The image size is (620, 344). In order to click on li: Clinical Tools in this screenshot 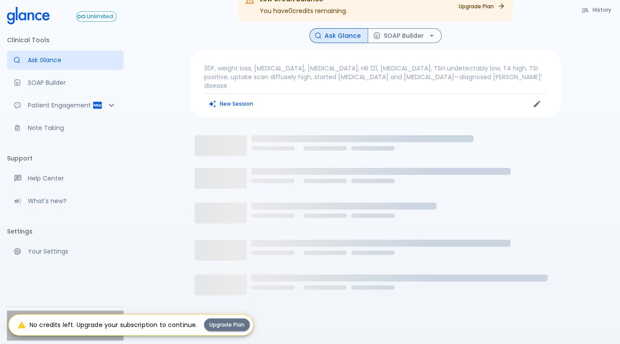, I will do `click(65, 40)`.